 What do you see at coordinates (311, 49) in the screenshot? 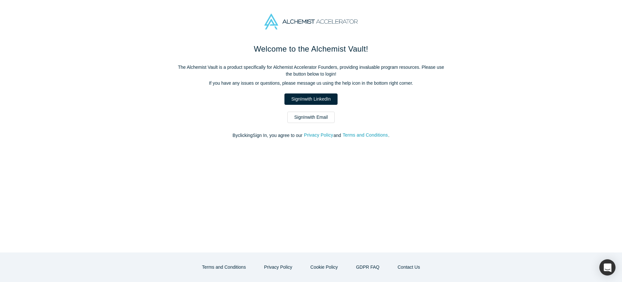
I see `h1: Welcome to the Alchemist Vault!` at bounding box center [311, 49].